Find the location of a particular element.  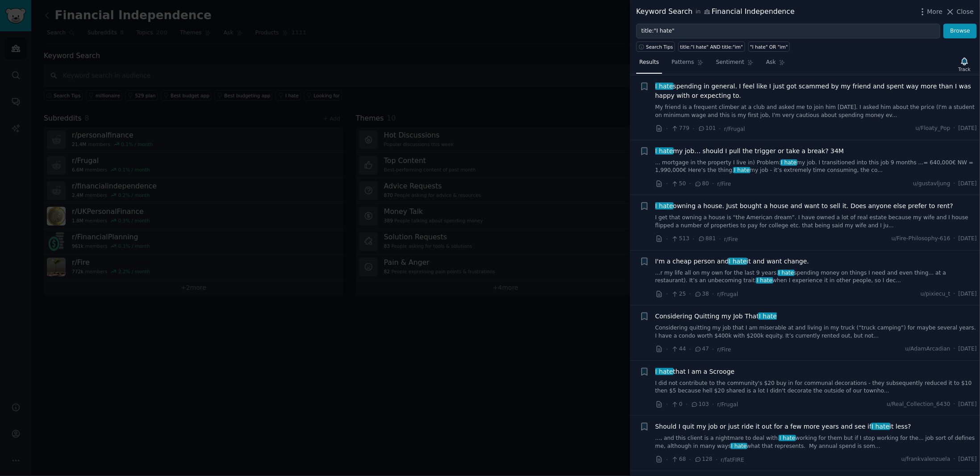

a: Considering Quitting my Job ThatI hate is located at coordinates (717, 316).